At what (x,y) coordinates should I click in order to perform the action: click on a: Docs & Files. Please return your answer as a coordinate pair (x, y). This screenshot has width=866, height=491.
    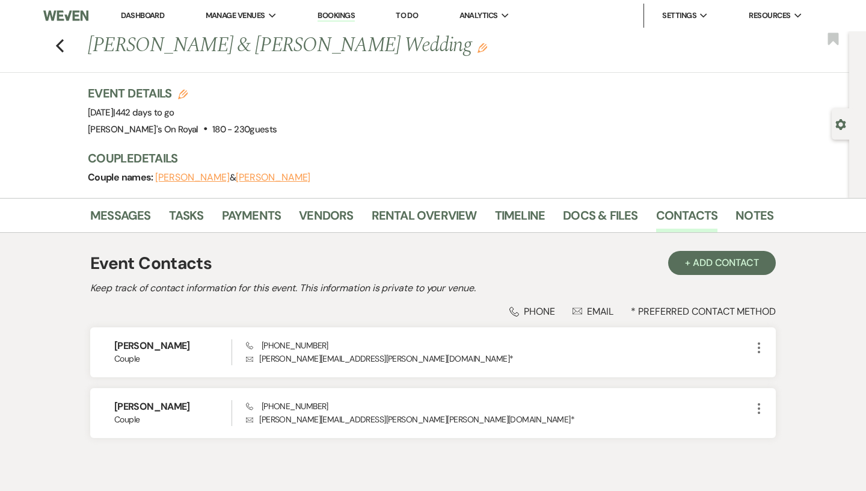
    Looking at the image, I should click on (600, 219).